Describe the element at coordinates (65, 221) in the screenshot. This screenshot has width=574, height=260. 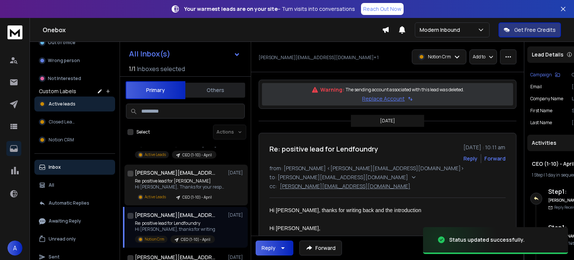
I see `p: Awaiting Reply` at that location.